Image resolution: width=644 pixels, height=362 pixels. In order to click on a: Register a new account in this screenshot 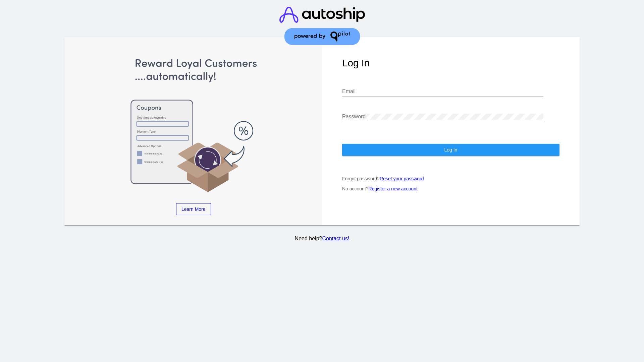, I will do `click(393, 189)`.